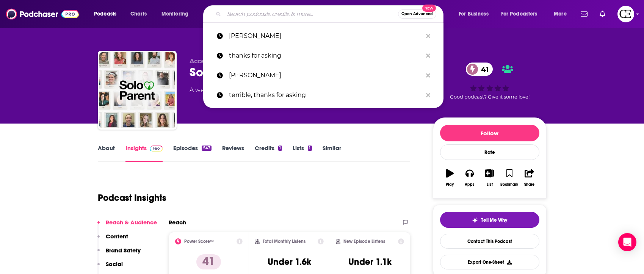 The width and height of the screenshot is (644, 274). I want to click on img: tell me why sparkle, so click(475, 220).